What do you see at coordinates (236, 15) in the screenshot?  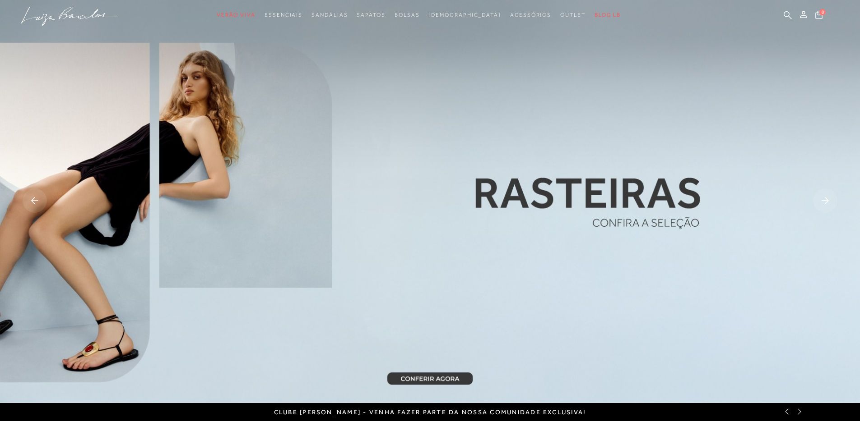 I see `span: Verão Viva` at bounding box center [236, 15].